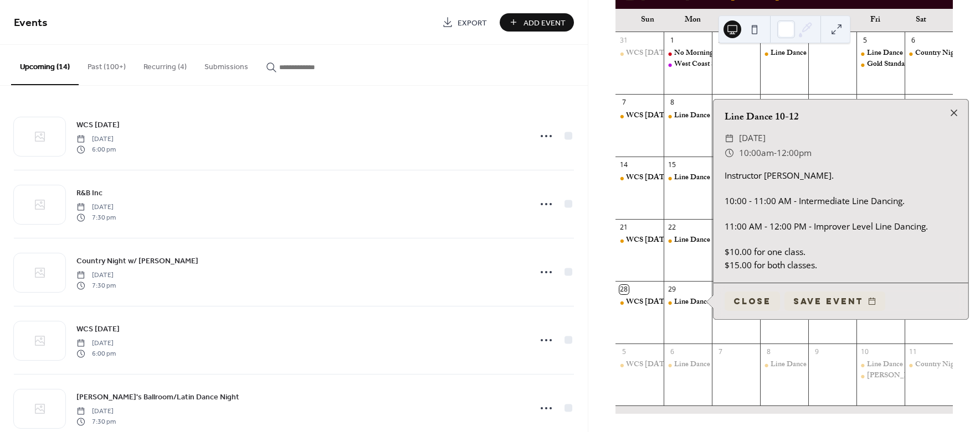 The width and height of the screenshot is (980, 432). I want to click on div: 29, so click(672, 290).